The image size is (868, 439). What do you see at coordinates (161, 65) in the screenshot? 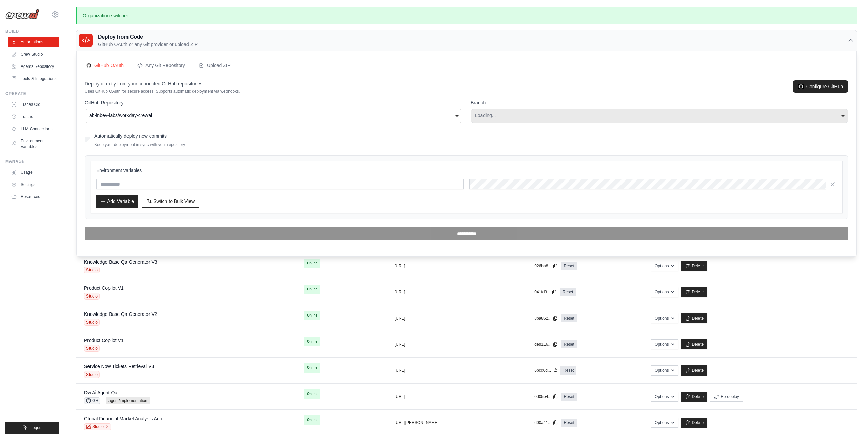
I see `div: Any Git Repository` at bounding box center [161, 65].